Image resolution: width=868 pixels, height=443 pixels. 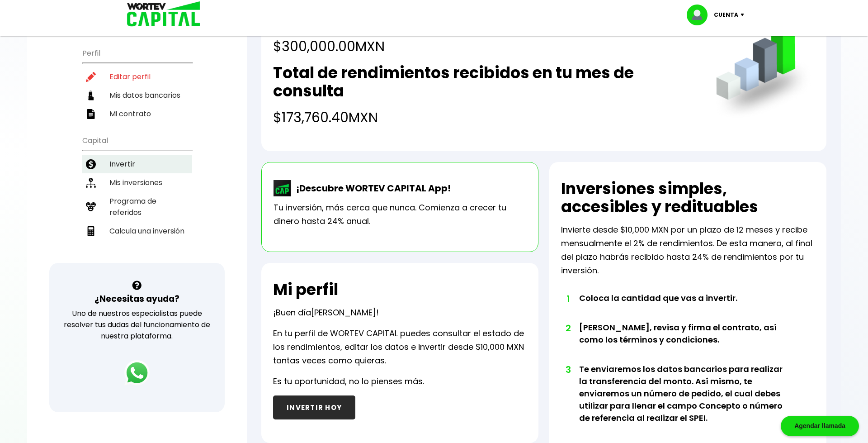 What do you see at coordinates (700, 15) in the screenshot?
I see `img: profile-image` at bounding box center [700, 15].